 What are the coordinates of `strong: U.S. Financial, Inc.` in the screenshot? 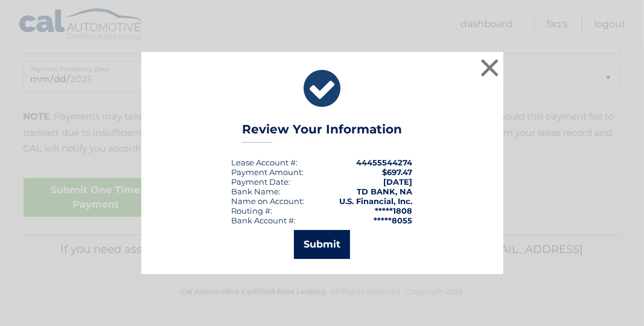 It's located at (376, 201).